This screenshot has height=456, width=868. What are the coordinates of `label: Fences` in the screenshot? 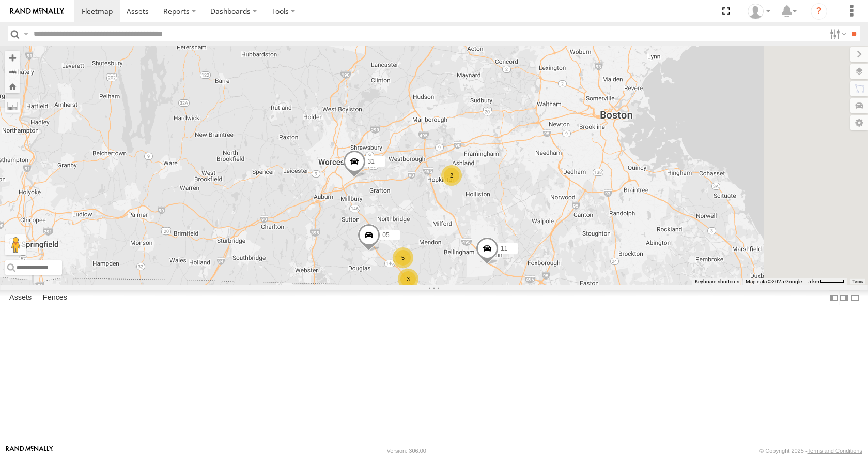 It's located at (55, 298).